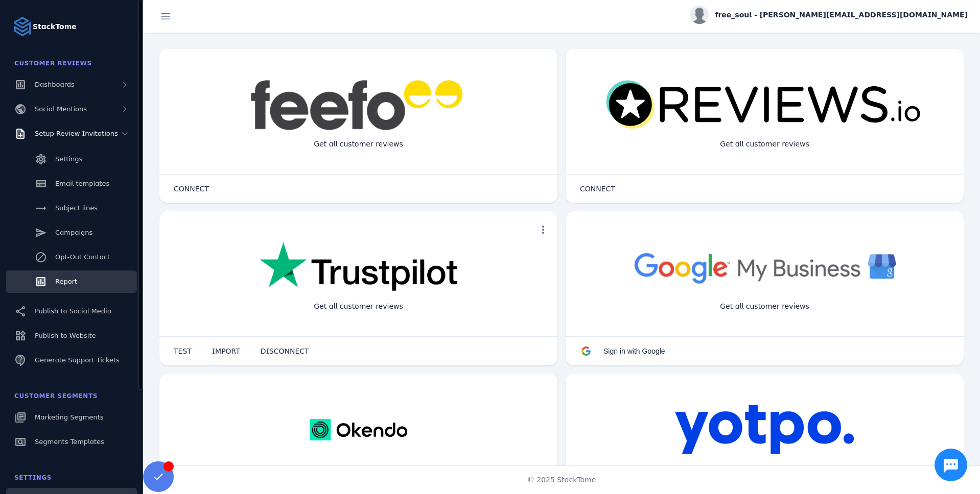 The height and width of the screenshot is (494, 980). I want to click on a: Subject lines, so click(72, 208).